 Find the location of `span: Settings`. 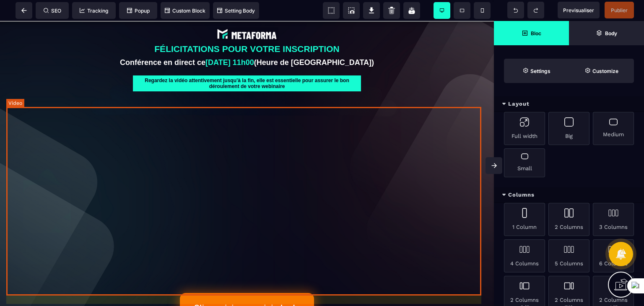

span: Settings is located at coordinates (536, 71).